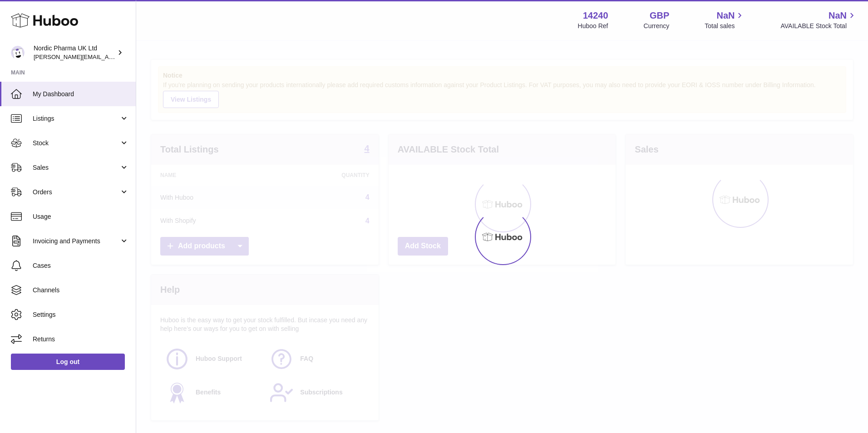  Describe the element at coordinates (596, 15) in the screenshot. I see `strong: 14240` at that location.